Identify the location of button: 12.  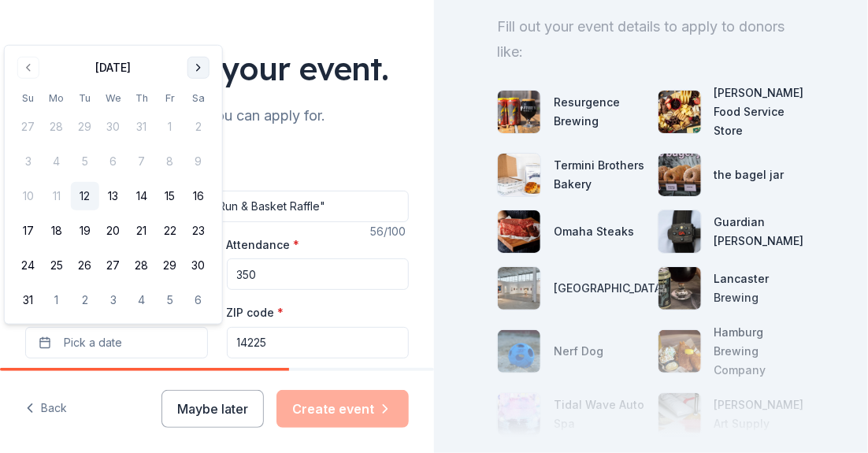
(85, 196).